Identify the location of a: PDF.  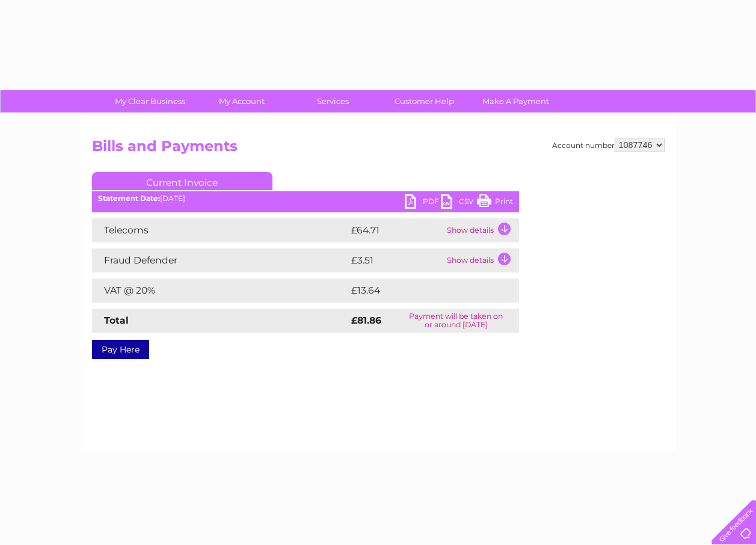
(423, 203).